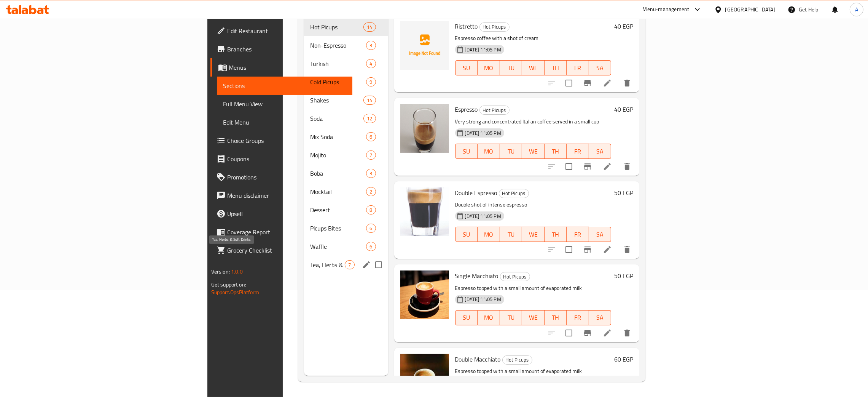 Image resolution: width=868 pixels, height=397 pixels. Describe the element at coordinates (624, 359) in the screenshot. I see `h6: 60 EGP` at that location.